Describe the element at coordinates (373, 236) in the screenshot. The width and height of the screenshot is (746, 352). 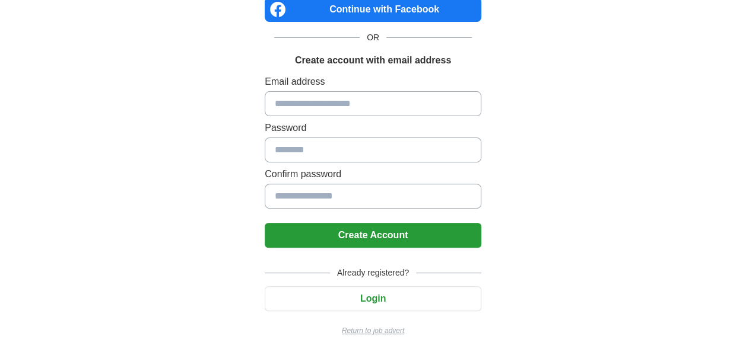
I see `button: Create Account` at that location.